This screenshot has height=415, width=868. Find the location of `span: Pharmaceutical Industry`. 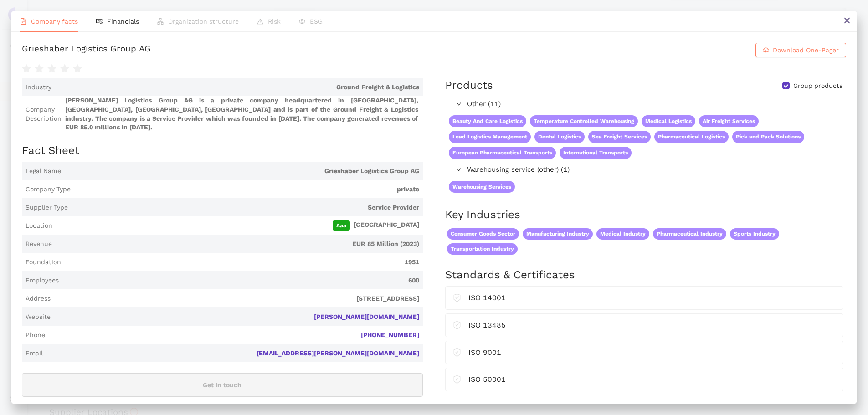

span: Pharmaceutical Industry is located at coordinates (689, 234).